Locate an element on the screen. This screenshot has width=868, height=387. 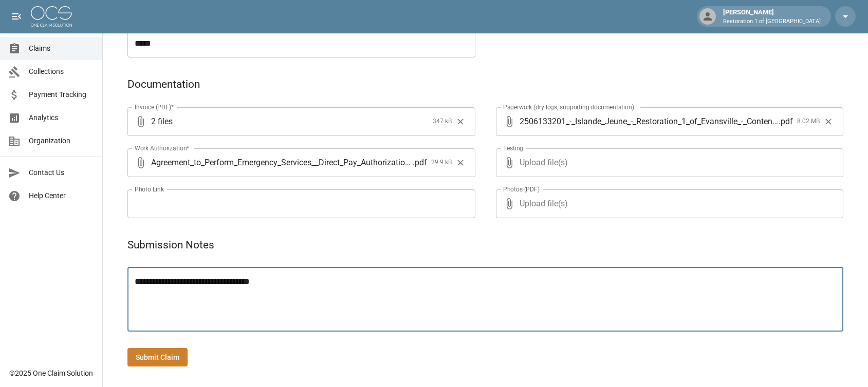
button: Submit Claim is located at coordinates (157, 357).